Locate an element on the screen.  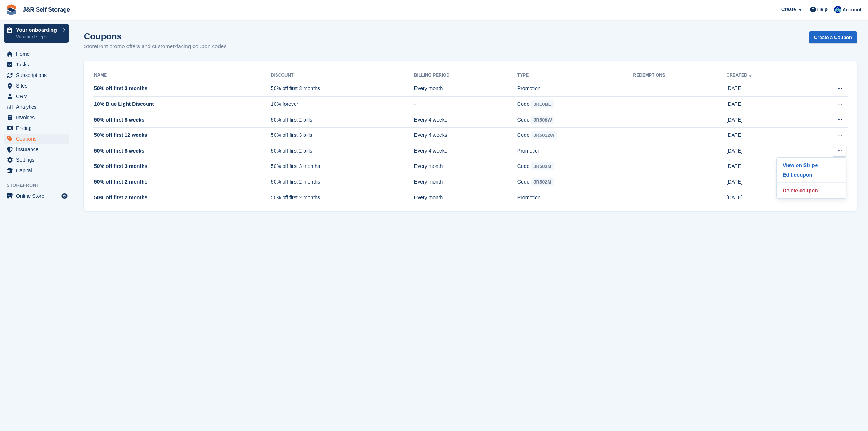
th: Name is located at coordinates (182, 76).